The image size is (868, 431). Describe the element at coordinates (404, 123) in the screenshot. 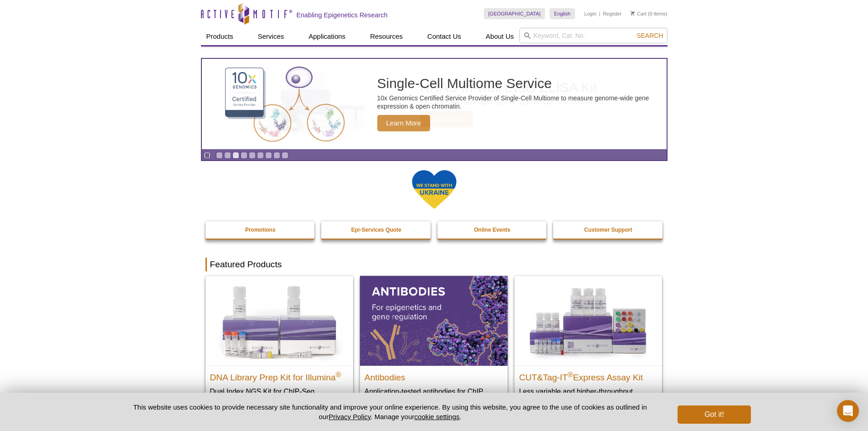

I see `span: Learn More` at that location.